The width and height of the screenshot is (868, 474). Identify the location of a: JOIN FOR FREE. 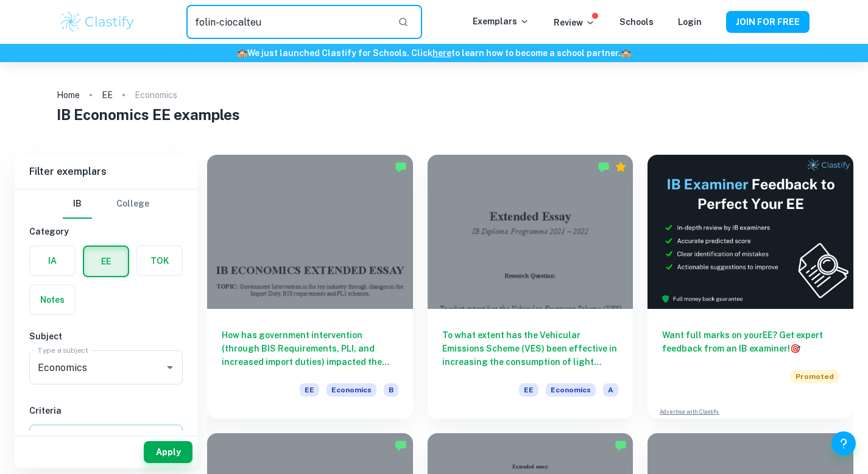
(767, 22).